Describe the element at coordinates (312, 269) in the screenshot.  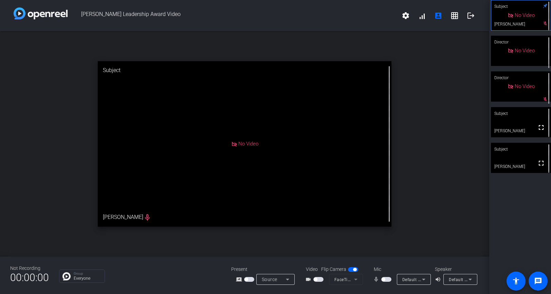
I see `span: Video` at that location.